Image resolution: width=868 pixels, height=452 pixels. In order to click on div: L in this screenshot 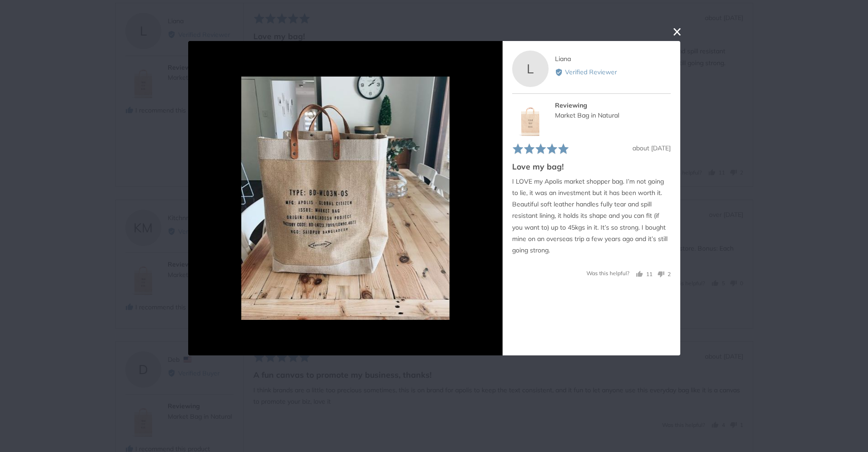, I will do `click(530, 69)`.